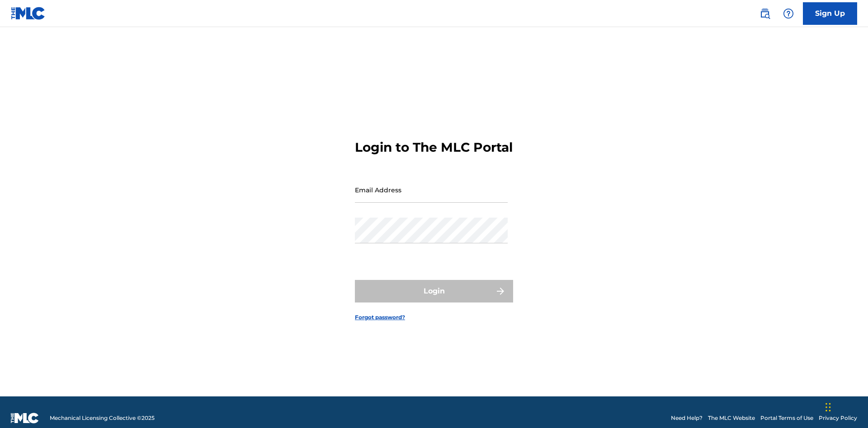 The height and width of the screenshot is (428, 868). Describe the element at coordinates (102, 419) in the screenshot. I see `span: Mechanical Licensing Collective © 2025` at that location.